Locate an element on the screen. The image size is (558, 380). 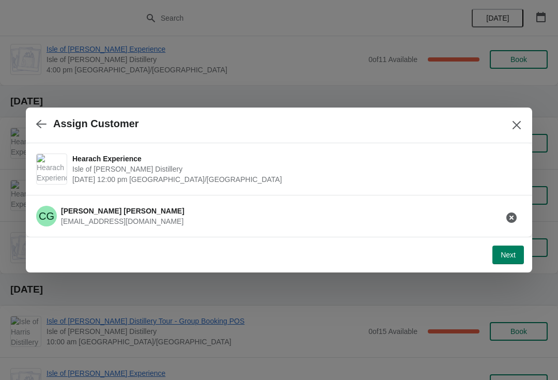
span: Next is located at coordinates (508, 255).